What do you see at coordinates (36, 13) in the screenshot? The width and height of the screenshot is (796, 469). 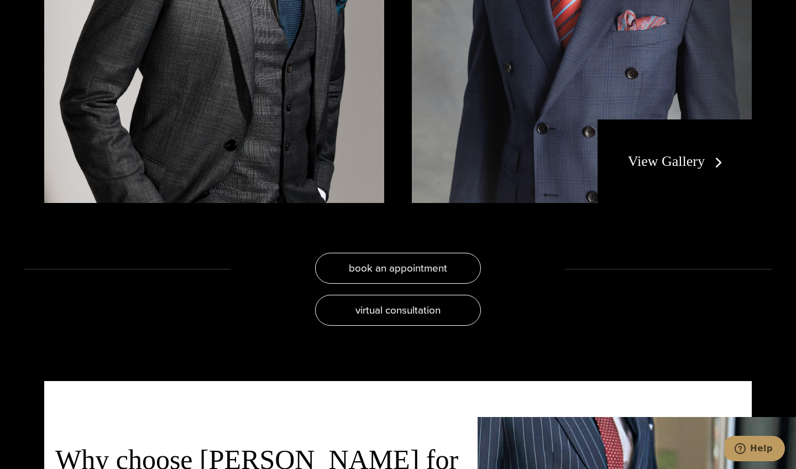 I see `span: Help` at bounding box center [36, 13].